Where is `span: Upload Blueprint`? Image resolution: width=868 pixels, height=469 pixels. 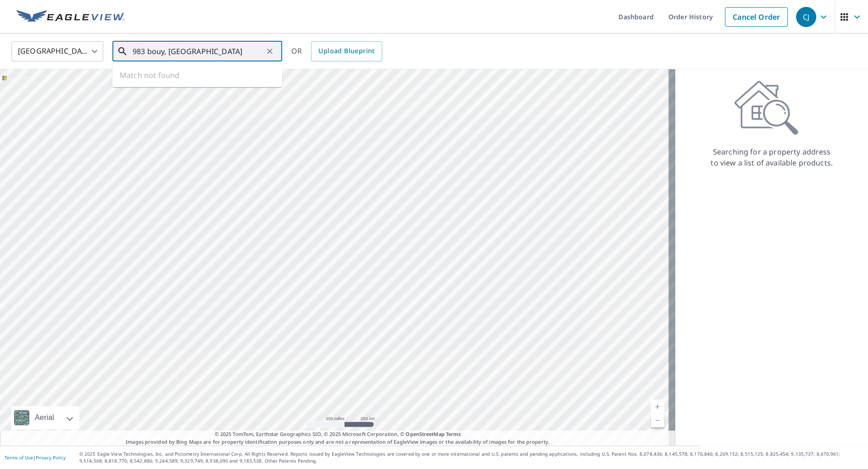 span: Upload Blueprint is located at coordinates (347, 51).